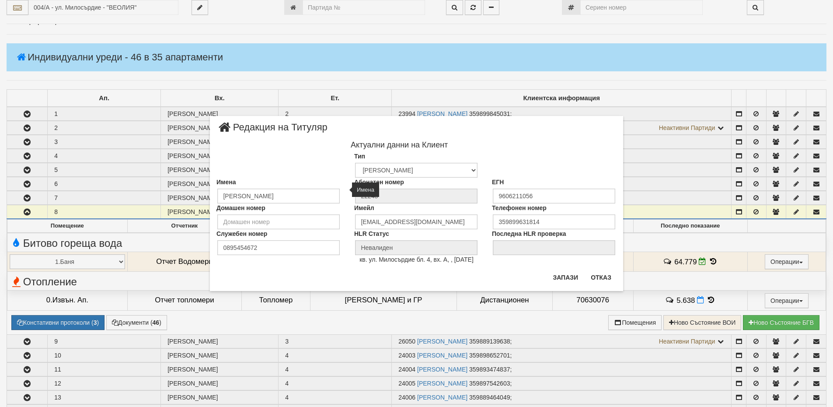  Describe the element at coordinates (529, 233) in the screenshot. I see `label: Последна HLR проверка` at that location.